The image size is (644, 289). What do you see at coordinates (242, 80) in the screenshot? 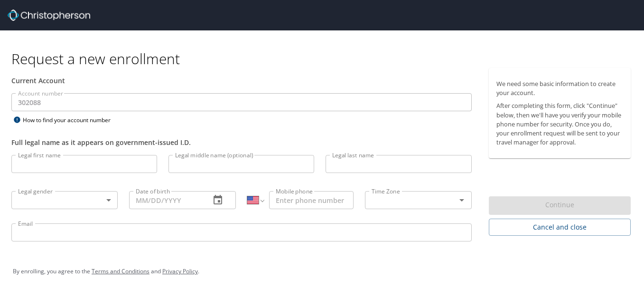
I see `div: Current Account` at bounding box center [242, 80].